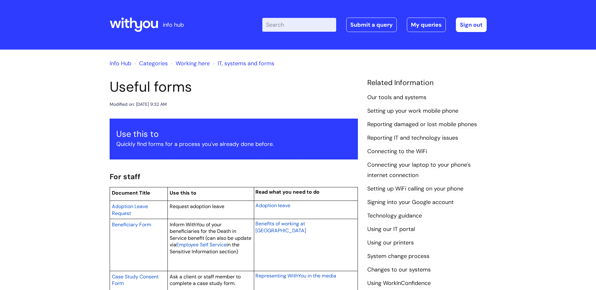  What do you see at coordinates (131, 224) in the screenshot?
I see `a: Beneficiary Form` at bounding box center [131, 224].